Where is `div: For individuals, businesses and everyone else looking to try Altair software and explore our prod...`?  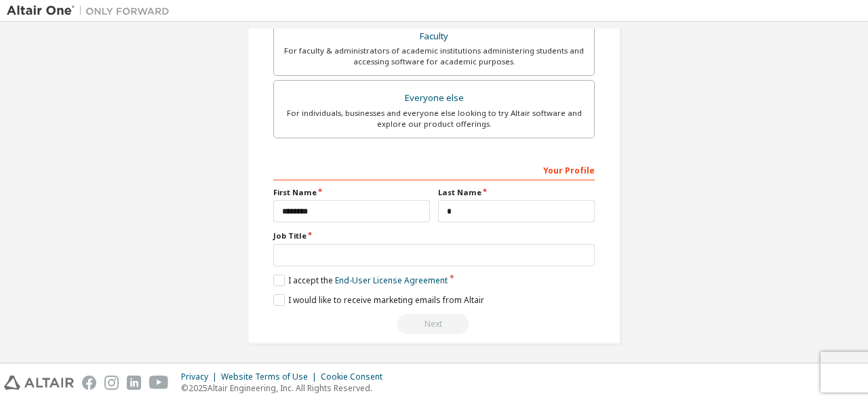 div: For individuals, businesses and everyone else looking to try Altair software and explore our prod... is located at coordinates (434, 118).